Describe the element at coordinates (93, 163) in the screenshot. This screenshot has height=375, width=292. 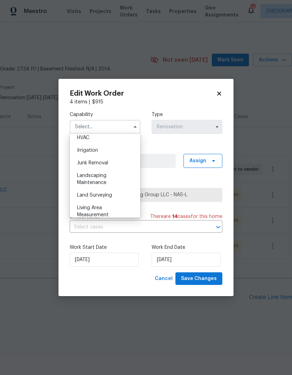
I see `span: Junk Removal` at that location.